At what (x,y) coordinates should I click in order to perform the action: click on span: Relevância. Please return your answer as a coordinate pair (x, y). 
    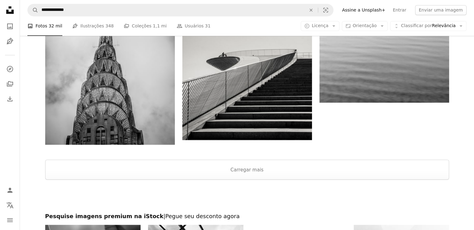
    Looking at the image, I should click on (428, 26).